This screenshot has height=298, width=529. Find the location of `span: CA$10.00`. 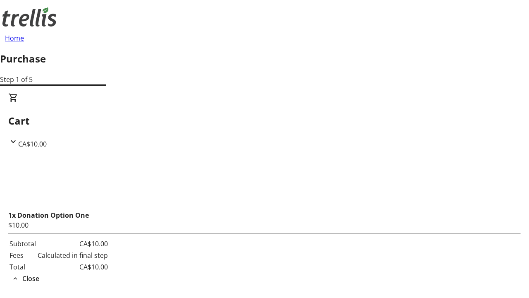

span: CA$10.00 is located at coordinates (32, 144).